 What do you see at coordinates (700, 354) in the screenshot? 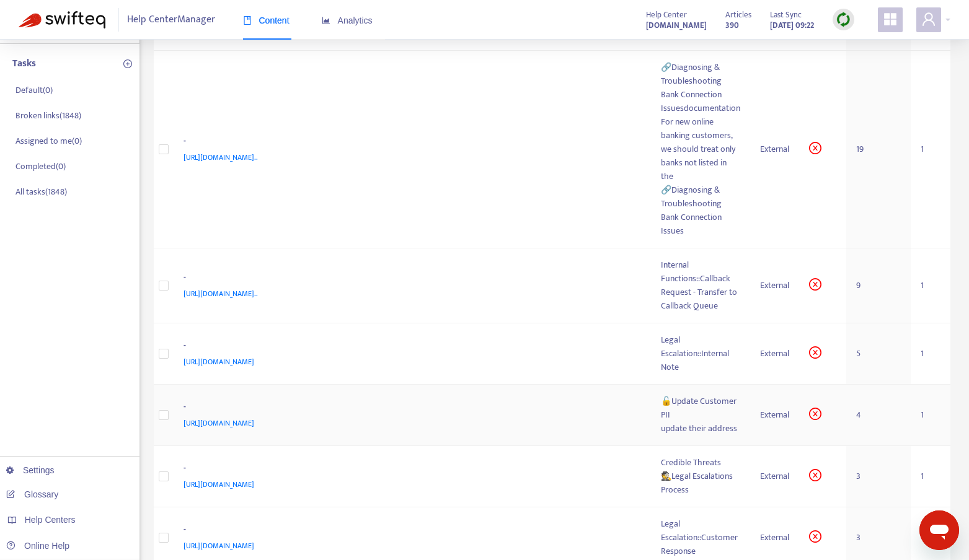
I see `div: Legal Escalation::Internal Note` at bounding box center [700, 354].